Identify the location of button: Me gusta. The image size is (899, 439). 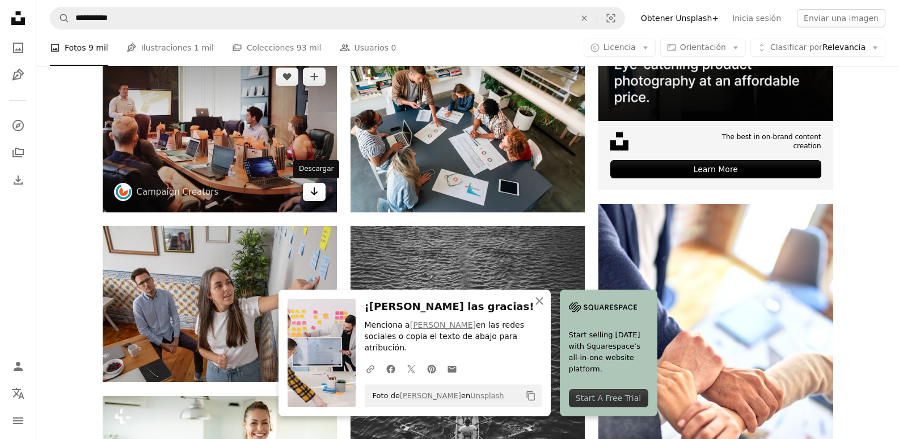
(287, 77).